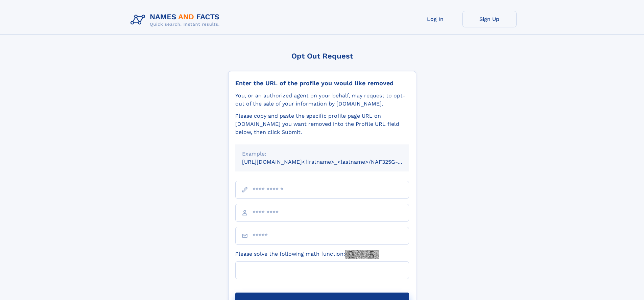 The height and width of the screenshot is (300, 644). Describe the element at coordinates (489, 19) in the screenshot. I see `a: Sign Up` at that location.